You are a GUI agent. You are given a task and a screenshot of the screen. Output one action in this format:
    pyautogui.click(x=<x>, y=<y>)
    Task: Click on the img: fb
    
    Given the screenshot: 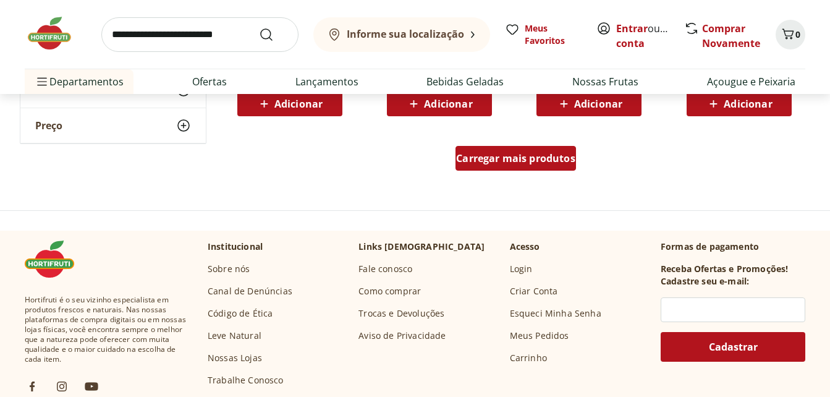 What is the action you would take?
    pyautogui.click(x=32, y=386)
    